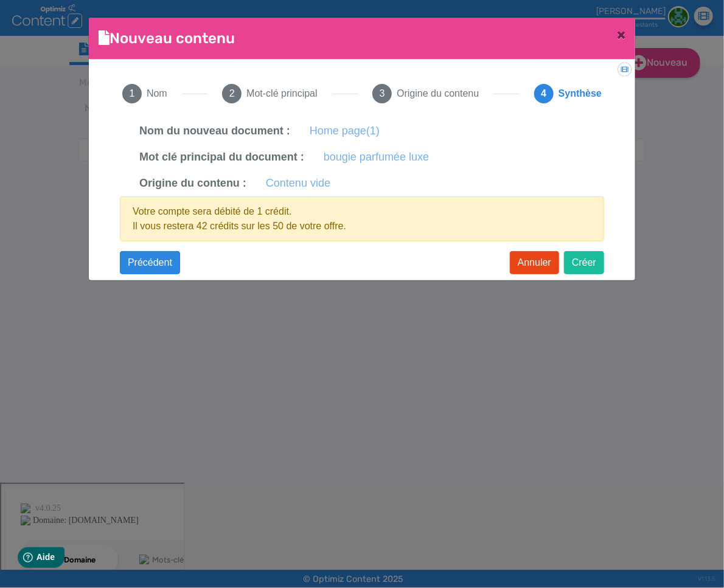  Describe the element at coordinates (232, 94) in the screenshot. I see `span: 2` at that location.